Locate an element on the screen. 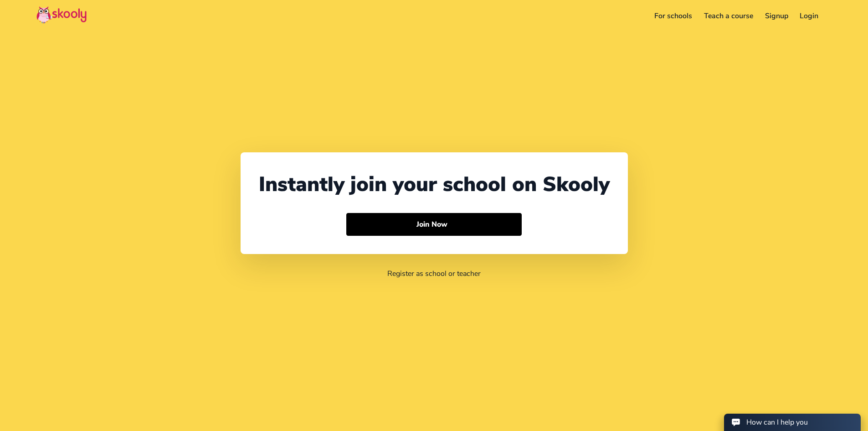 The width and height of the screenshot is (868, 431). div: Instantly join your school on Skooly is located at coordinates (434, 184).